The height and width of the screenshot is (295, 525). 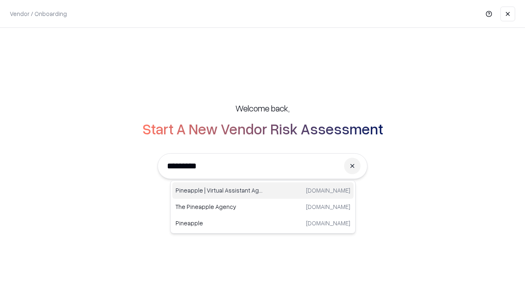 I want to click on p: Vendor / Onboarding, so click(x=38, y=14).